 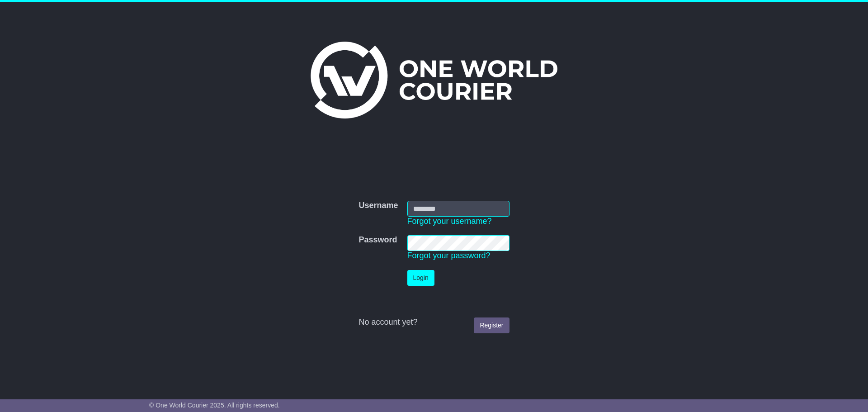 I want to click on a: Register, so click(x=491, y=325).